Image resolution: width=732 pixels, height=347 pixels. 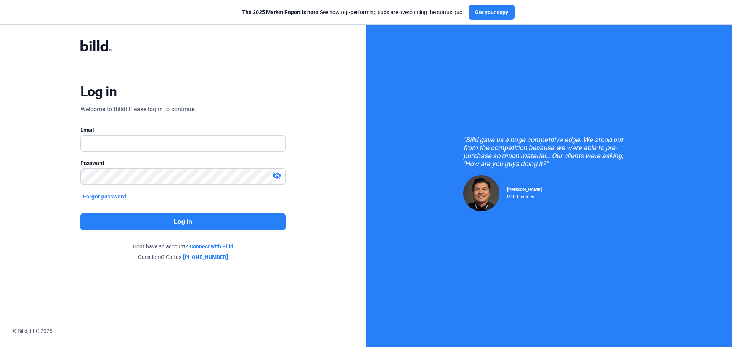 I want to click on div: RDP Electrical, so click(x=524, y=196).